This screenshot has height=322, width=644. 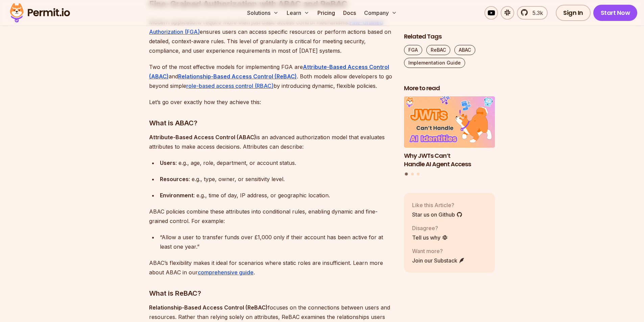 I want to click on a: Why JWTs Can’t Handle AI Agent AccessWhy JWTs Can’t Handle AI Agent Access, so click(x=450, y=133).